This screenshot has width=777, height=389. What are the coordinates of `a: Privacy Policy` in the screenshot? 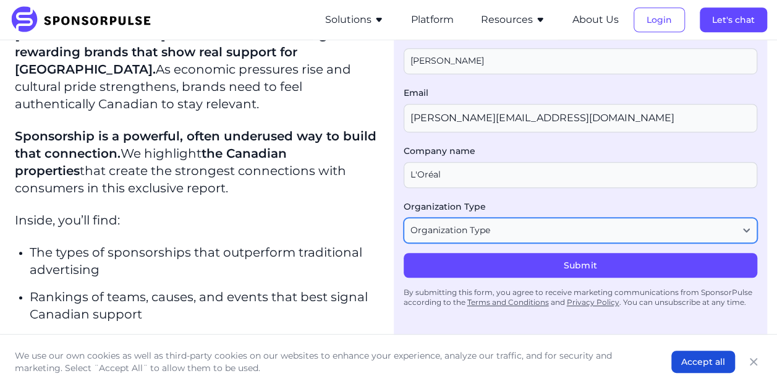 It's located at (593, 302).